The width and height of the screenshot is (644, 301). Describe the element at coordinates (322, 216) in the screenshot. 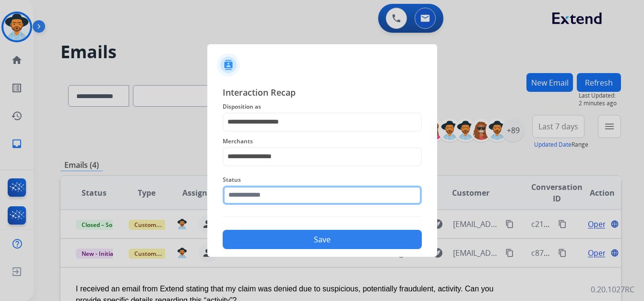

I see `img: contact-recap-line.svg` at that location.